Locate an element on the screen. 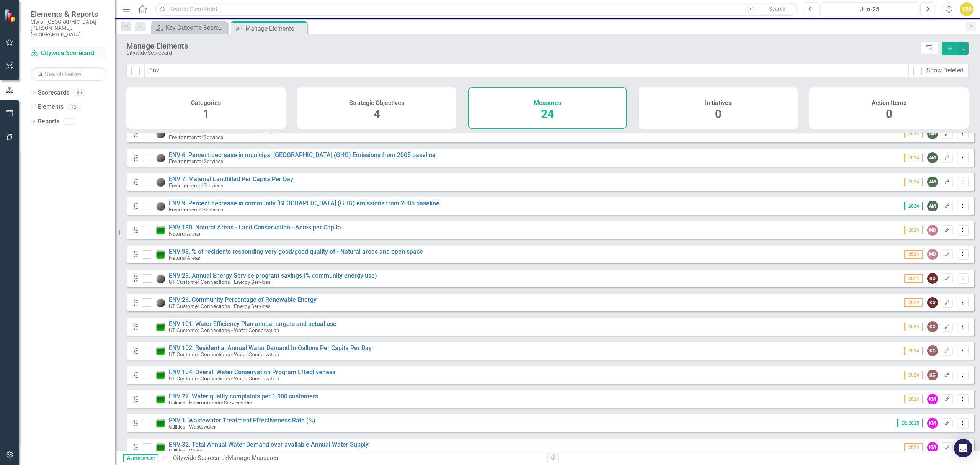 The image size is (980, 465). input: Filter Elements... is located at coordinates (526, 70).